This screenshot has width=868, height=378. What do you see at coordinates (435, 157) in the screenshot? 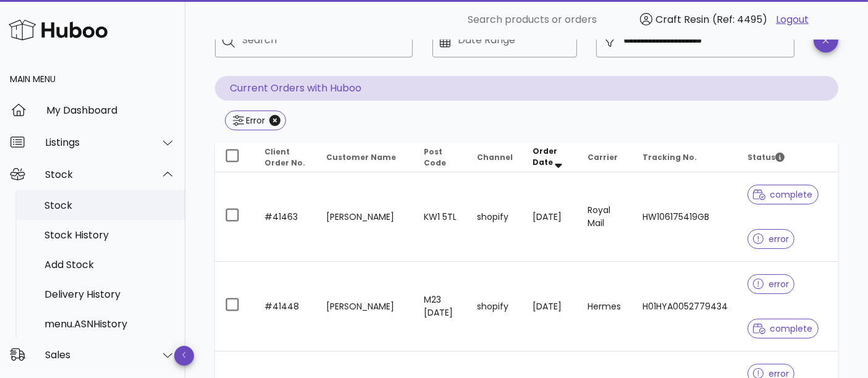
I see `span: Post Code` at bounding box center [435, 157].